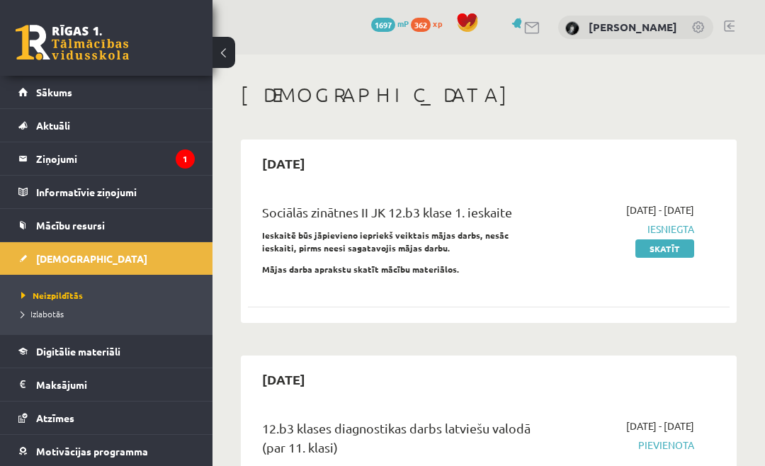 The width and height of the screenshot is (765, 466). I want to click on span: 1697, so click(383, 25).